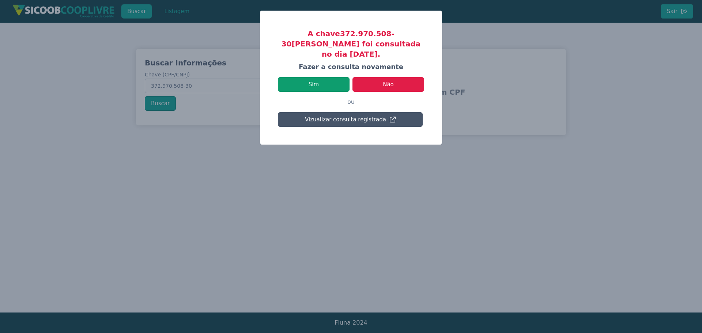 The height and width of the screenshot is (333, 702). Describe the element at coordinates (351, 102) in the screenshot. I see `p: ou` at that location.